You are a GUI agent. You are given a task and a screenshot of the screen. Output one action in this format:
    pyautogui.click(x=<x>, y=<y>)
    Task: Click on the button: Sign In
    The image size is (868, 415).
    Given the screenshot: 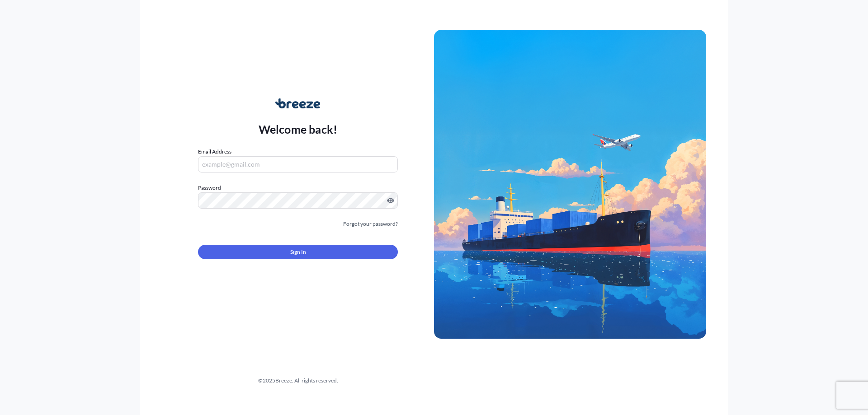 What is the action you would take?
    pyautogui.click(x=298, y=252)
    